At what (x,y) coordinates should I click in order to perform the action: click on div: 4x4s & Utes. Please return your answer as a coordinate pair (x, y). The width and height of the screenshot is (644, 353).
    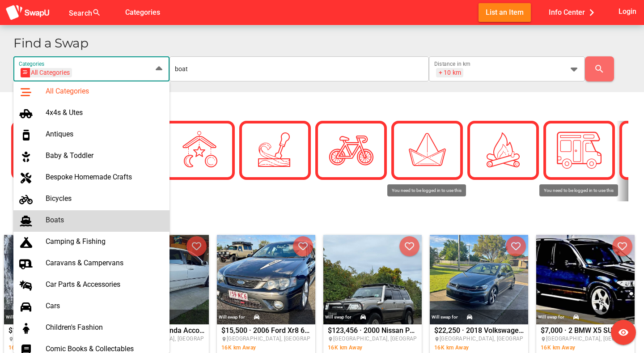
    Looking at the image, I should click on (103, 112).